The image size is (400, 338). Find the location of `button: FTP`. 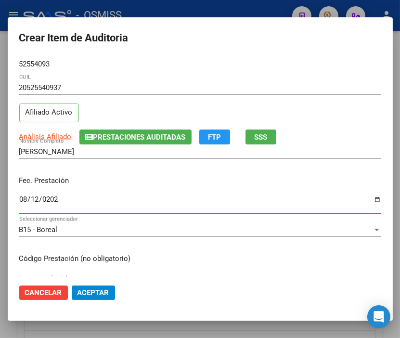

button: FTP is located at coordinates (215, 137).